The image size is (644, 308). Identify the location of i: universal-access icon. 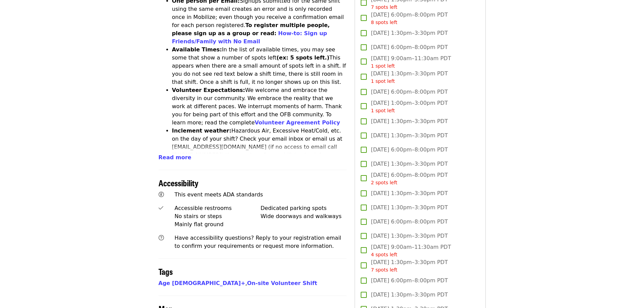
(161, 194).